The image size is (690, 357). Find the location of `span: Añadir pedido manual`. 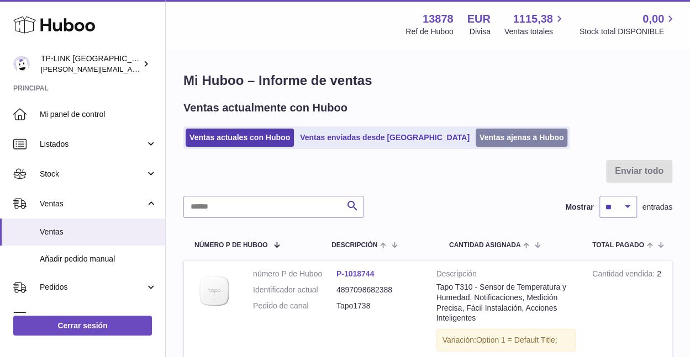

span: Añadir pedido manual is located at coordinates (98, 259).